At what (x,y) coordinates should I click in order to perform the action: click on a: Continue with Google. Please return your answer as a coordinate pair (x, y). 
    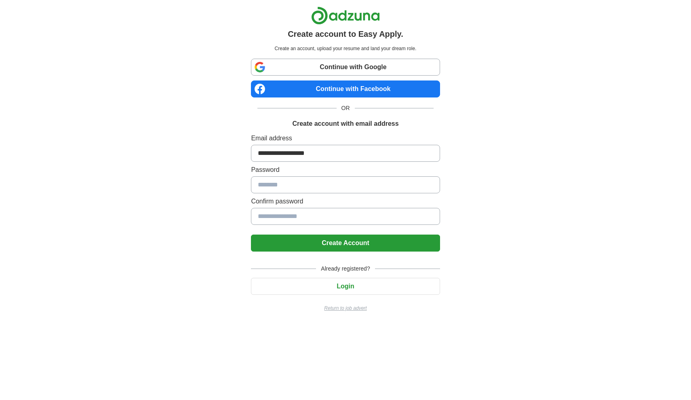
    Looking at the image, I should click on (345, 67).